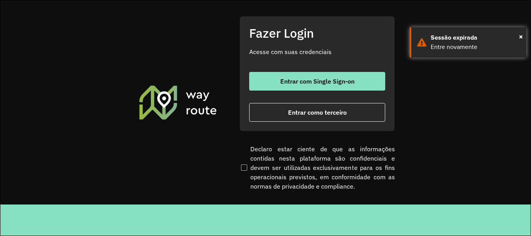  Describe the element at coordinates (476, 38) in the screenshot. I see `div: Sessão expirada` at that location.